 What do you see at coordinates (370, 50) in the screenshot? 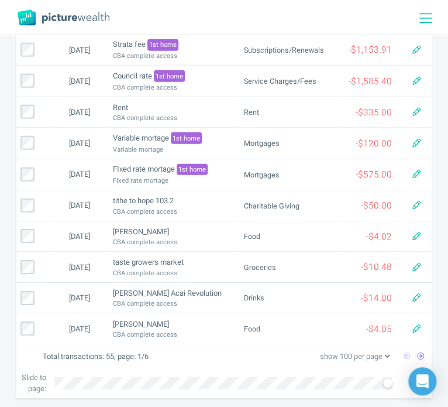
I see `span: -$1,153.91` at bounding box center [370, 50].